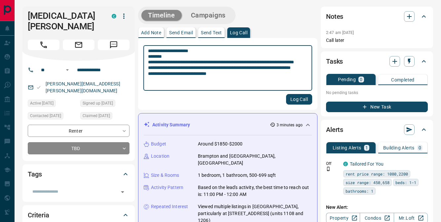 The width and height of the screenshot is (441, 222). I want to click on span: Message, so click(114, 45).